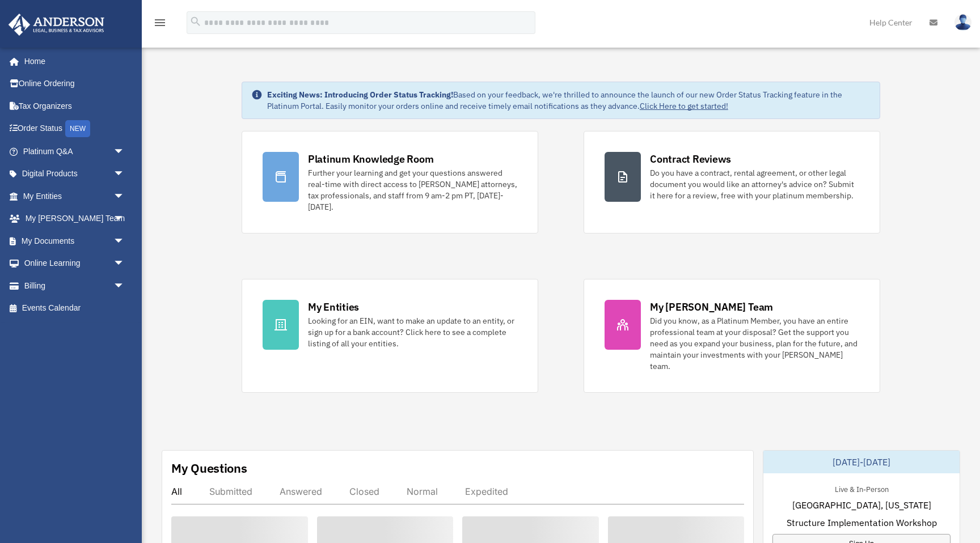 The height and width of the screenshot is (543, 980). What do you see at coordinates (195, 21) in the screenshot?
I see `i: search` at bounding box center [195, 21].